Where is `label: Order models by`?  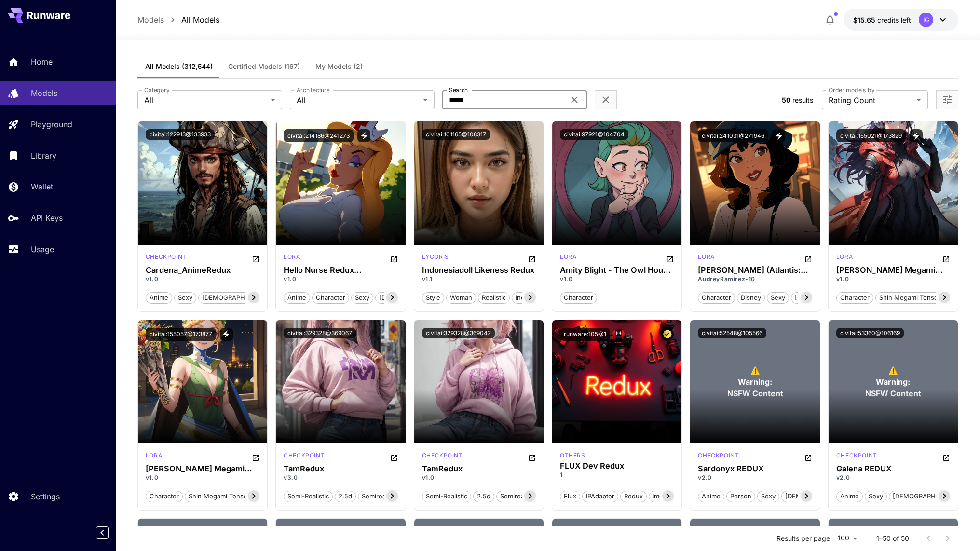
label: Order models by is located at coordinates (851, 90).